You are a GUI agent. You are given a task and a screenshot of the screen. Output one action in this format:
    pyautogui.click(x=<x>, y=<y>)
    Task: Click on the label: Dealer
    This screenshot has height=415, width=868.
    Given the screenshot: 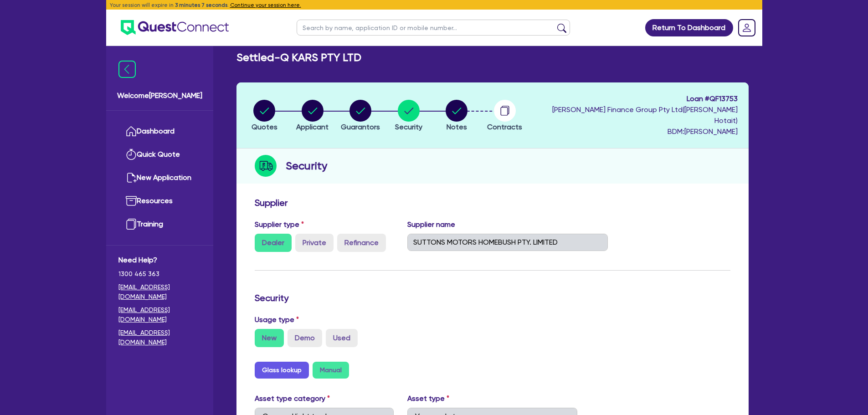 What is the action you would take?
    pyautogui.click(x=273, y=243)
    